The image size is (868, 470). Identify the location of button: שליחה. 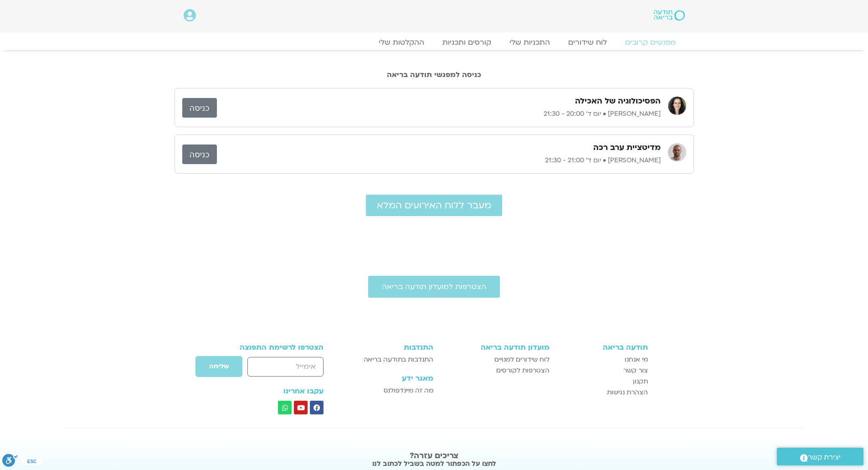
(219, 366).